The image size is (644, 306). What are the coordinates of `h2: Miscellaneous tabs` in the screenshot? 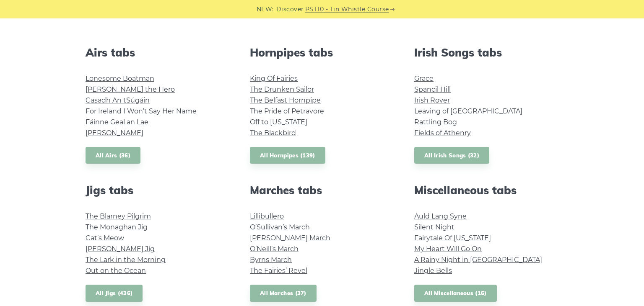 It's located at (487, 190).